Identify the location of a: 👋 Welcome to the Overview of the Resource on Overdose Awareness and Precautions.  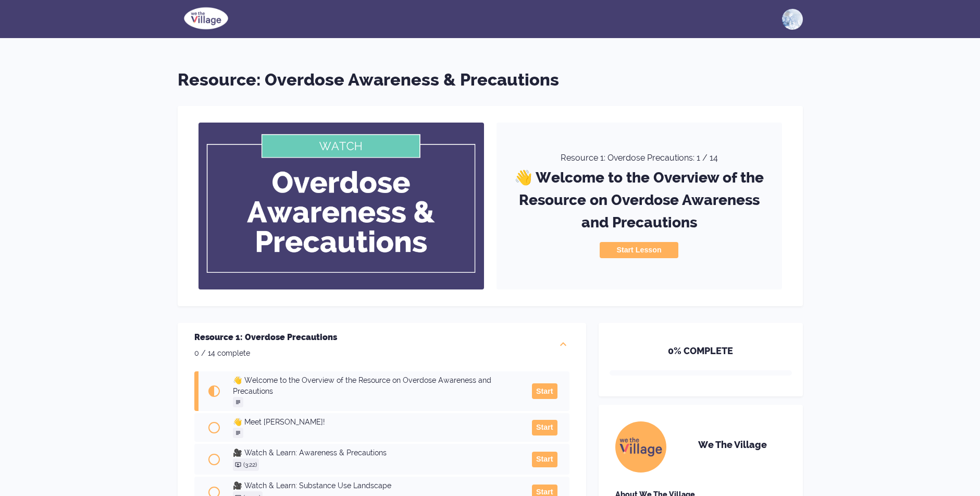
(376, 391).